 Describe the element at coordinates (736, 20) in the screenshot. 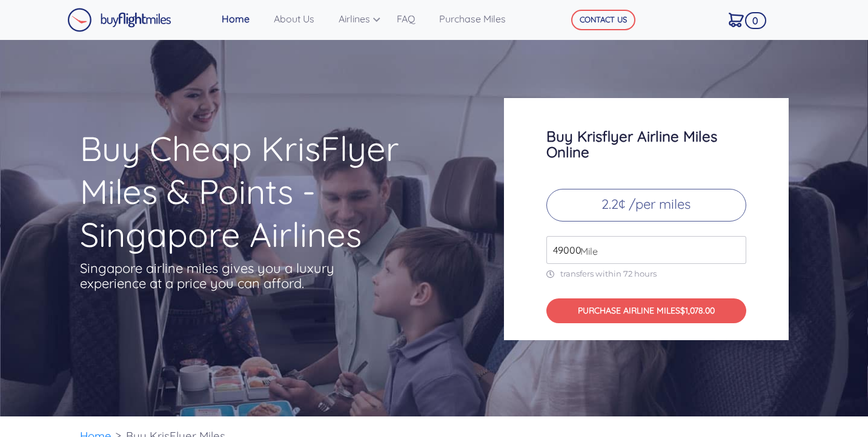

I see `img: Cart` at that location.